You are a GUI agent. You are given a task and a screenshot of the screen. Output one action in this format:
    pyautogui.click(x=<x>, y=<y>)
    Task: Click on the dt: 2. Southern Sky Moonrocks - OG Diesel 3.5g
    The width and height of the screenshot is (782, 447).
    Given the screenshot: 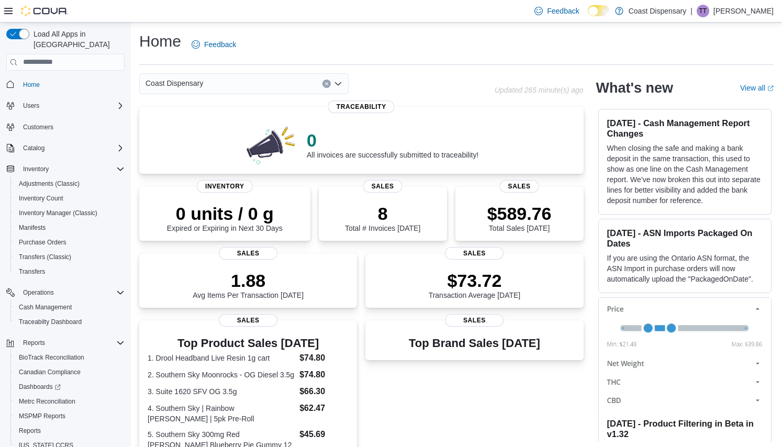 What is the action you would take?
    pyautogui.click(x=221, y=375)
    